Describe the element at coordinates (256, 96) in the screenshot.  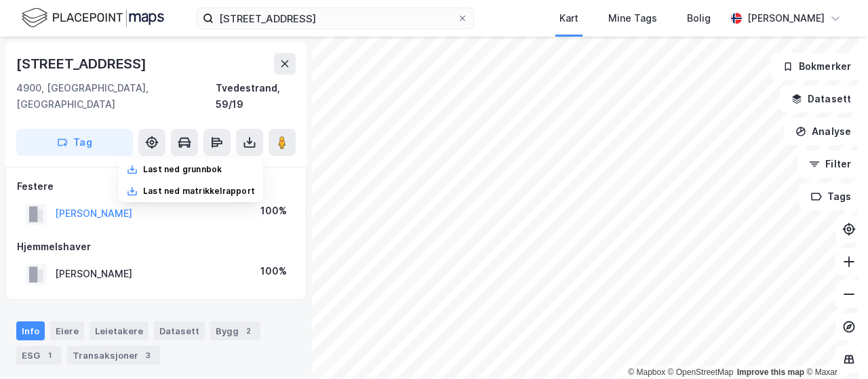
I see `div: Tvedestrand, 59/19` at that location.